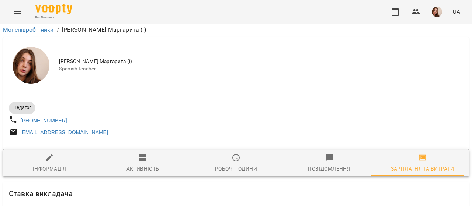  I want to click on div: Робочі години, so click(236, 169).